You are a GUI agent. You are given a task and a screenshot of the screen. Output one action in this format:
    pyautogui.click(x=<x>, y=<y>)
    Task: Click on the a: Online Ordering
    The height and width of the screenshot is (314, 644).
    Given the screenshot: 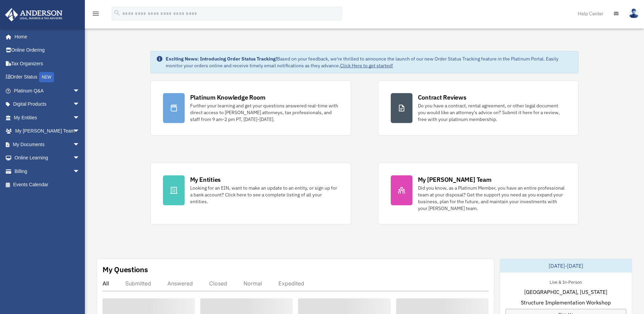 What is the action you would take?
    pyautogui.click(x=47, y=50)
    